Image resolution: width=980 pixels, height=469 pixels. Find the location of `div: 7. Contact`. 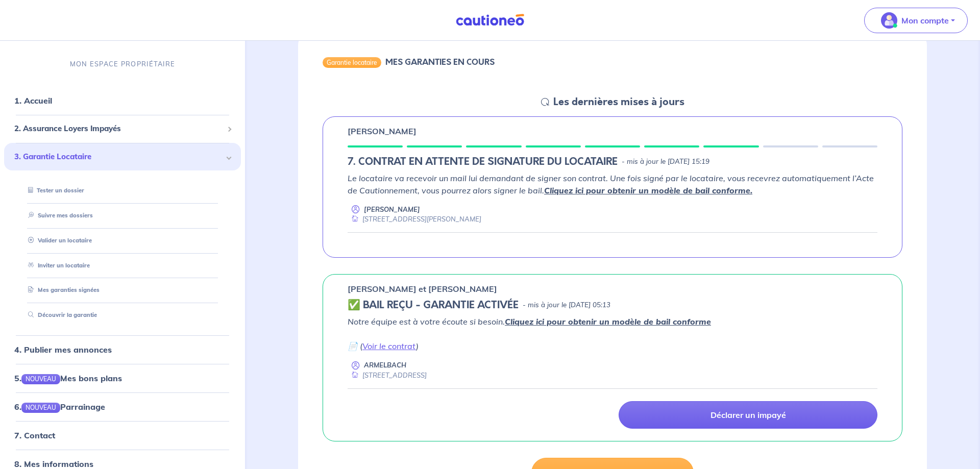

div: 7. Contact is located at coordinates (123, 435).